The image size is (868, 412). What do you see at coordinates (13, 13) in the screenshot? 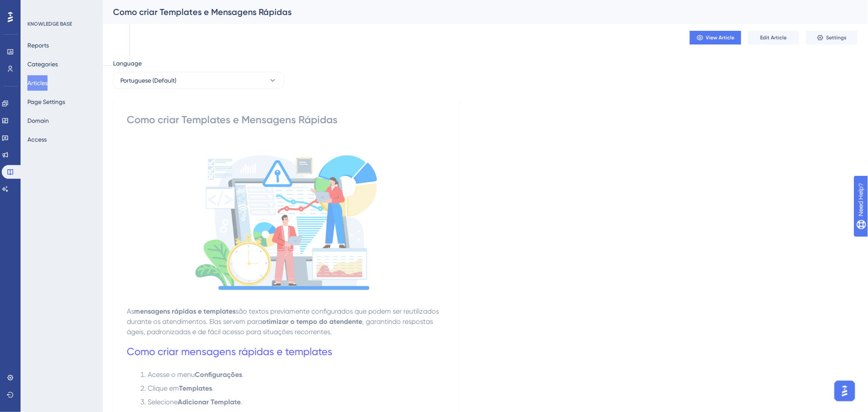
I see `img: launcher-image-alternative-text` at bounding box center [13, 13].